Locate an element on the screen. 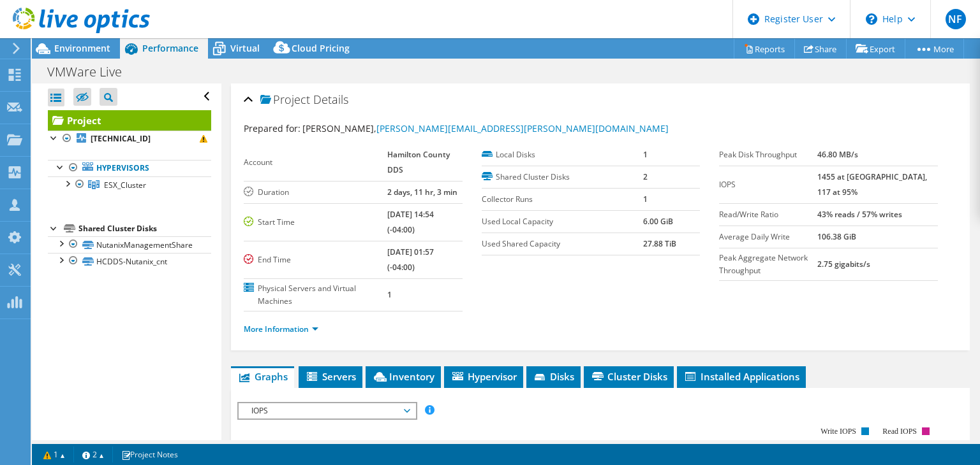  span: IOPS is located at coordinates (326, 411).